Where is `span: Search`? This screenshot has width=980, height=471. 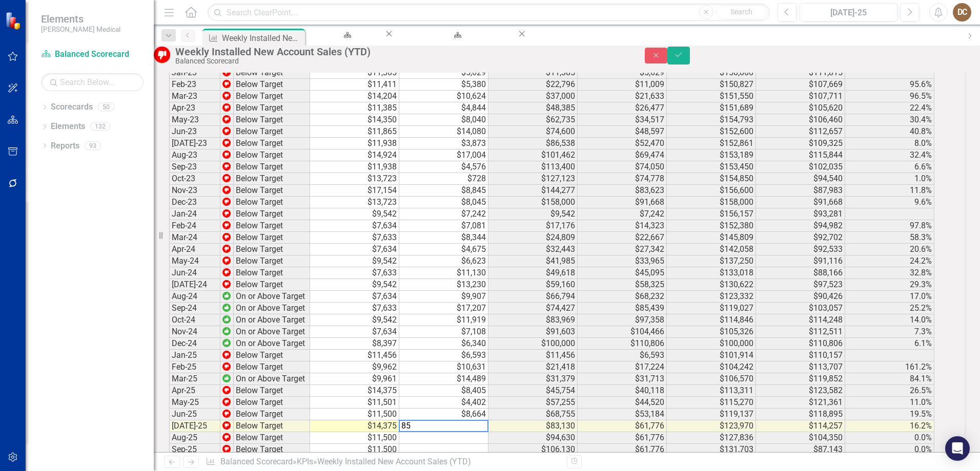 span: Search is located at coordinates (741, 12).